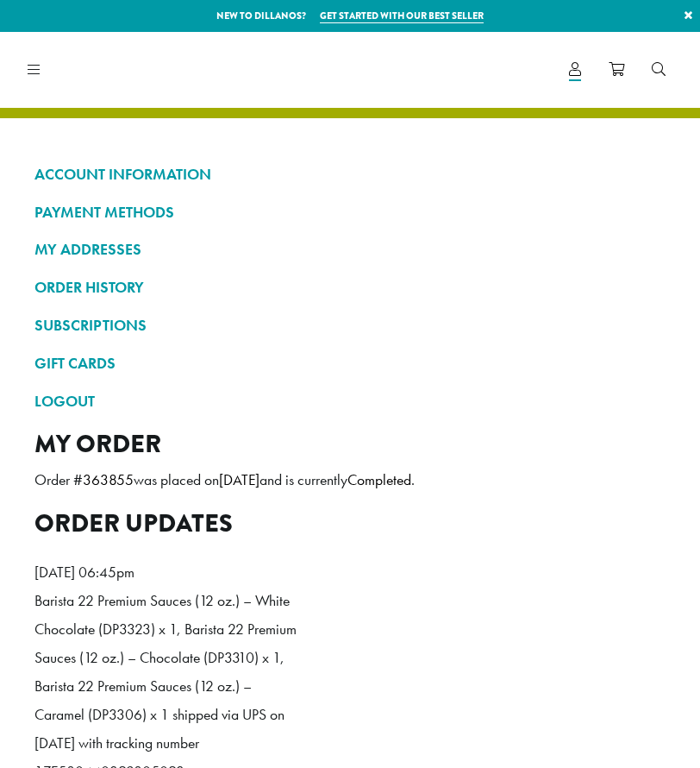 The width and height of the screenshot is (700, 768). Describe the element at coordinates (350, 523) in the screenshot. I see `h2: Order updates` at that location.